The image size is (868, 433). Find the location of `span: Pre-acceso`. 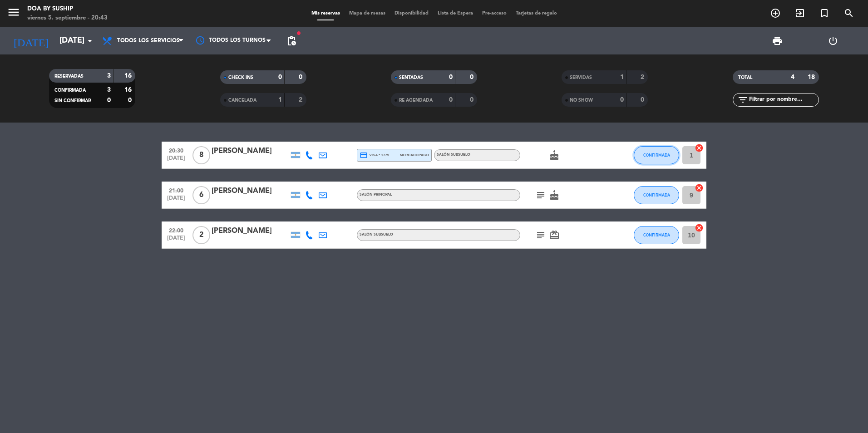

span: Pre-acceso is located at coordinates (494, 13).